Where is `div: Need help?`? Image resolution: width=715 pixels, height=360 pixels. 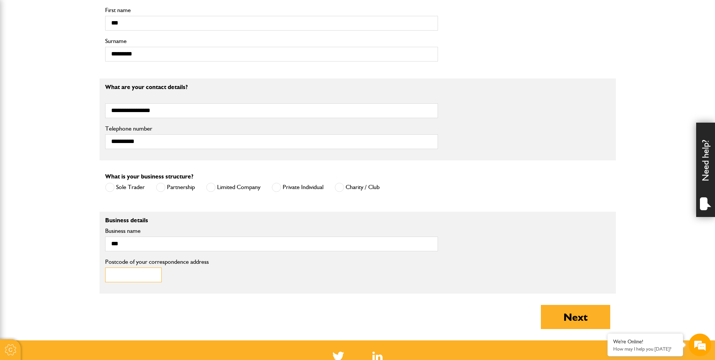 div: Need help? is located at coordinates (706, 170).